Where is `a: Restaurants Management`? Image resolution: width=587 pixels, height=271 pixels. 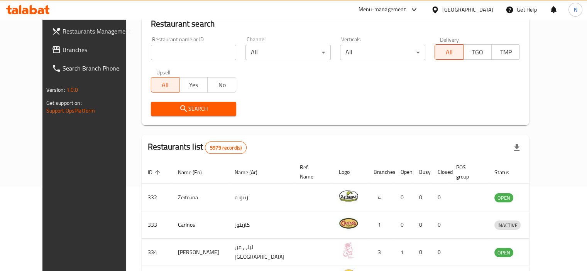
a: Restaurants Management is located at coordinates (93, 31).